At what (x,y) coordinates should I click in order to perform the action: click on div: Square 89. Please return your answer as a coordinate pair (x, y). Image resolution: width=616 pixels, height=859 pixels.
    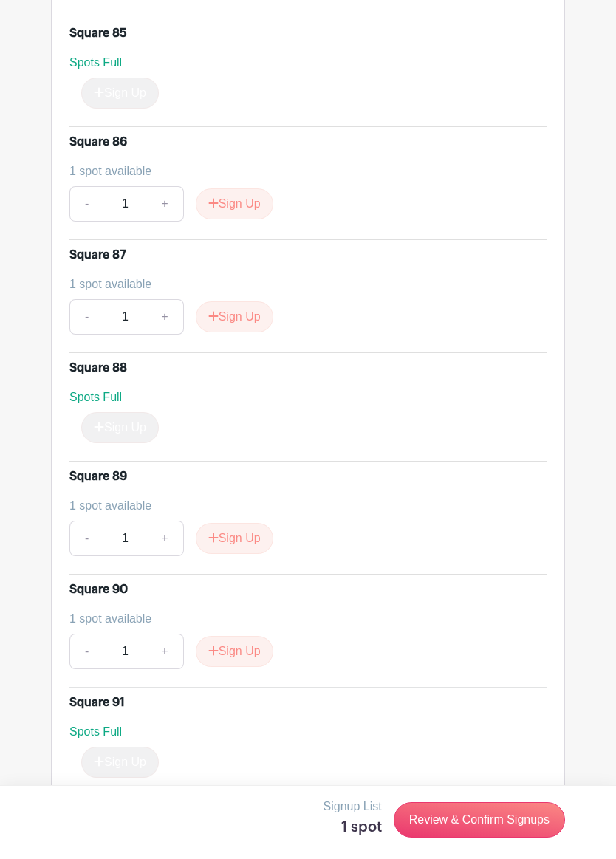
    Looking at the image, I should click on (99, 477).